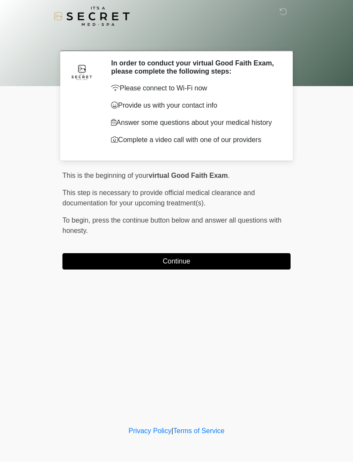  I want to click on a: Terms of Service, so click(198, 430).